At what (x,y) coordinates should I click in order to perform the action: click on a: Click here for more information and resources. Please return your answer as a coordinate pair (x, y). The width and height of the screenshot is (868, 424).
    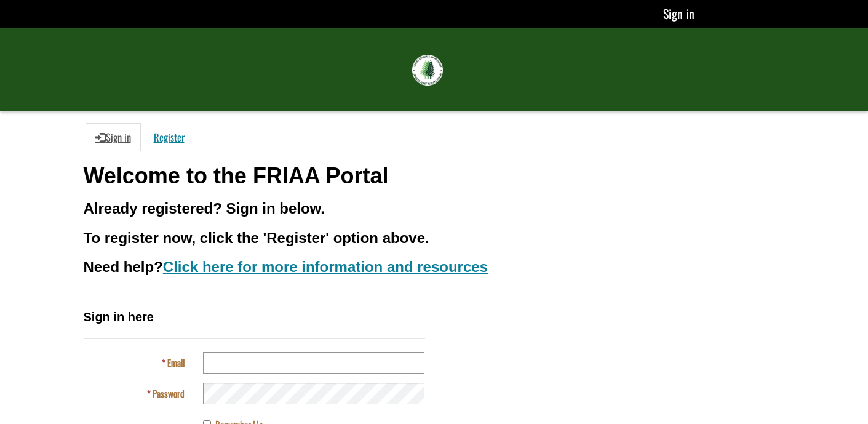
    Looking at the image, I should click on (326, 266).